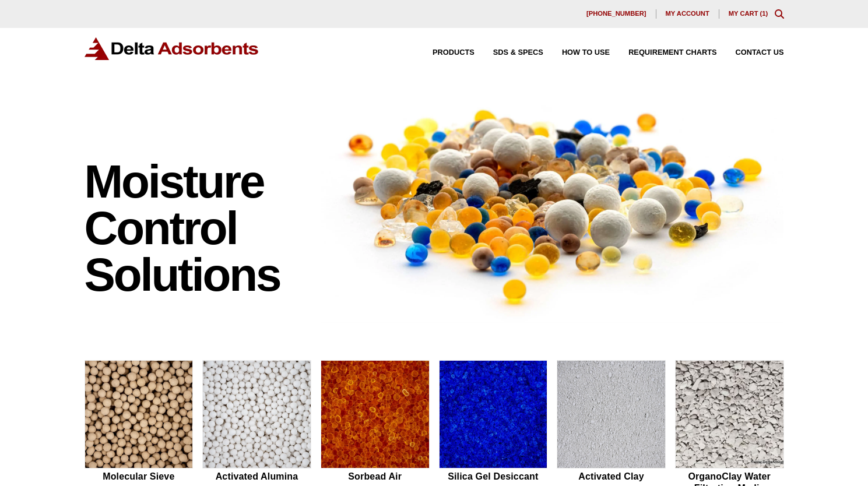 The height and width of the screenshot is (486, 868). Describe the element at coordinates (552, 205) in the screenshot. I see `img: Image` at that location.